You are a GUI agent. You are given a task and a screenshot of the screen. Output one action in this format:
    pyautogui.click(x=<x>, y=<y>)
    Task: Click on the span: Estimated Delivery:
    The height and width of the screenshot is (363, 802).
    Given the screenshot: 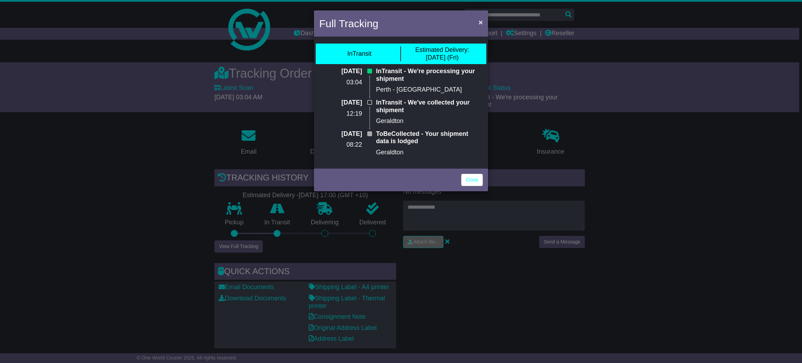 What is the action you would take?
    pyautogui.click(x=442, y=50)
    